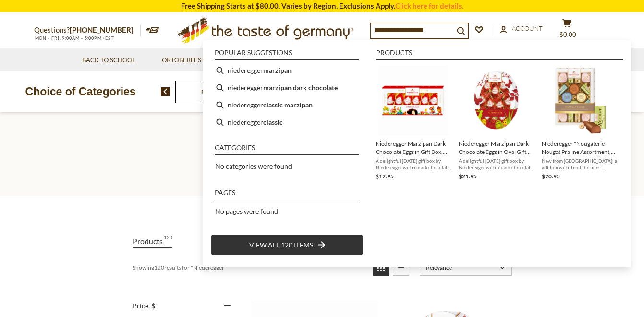  What do you see at coordinates (521, 29) in the screenshot?
I see `a: Account` at bounding box center [521, 29].